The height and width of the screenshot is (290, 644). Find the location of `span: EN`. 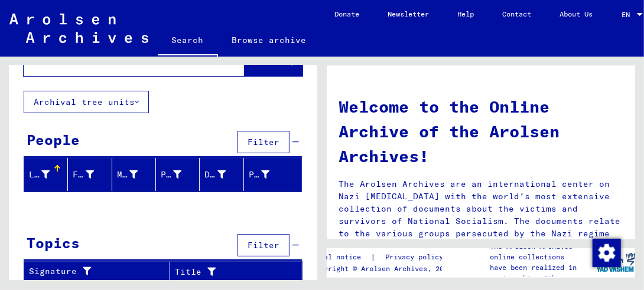

span: EN is located at coordinates (628, 14).